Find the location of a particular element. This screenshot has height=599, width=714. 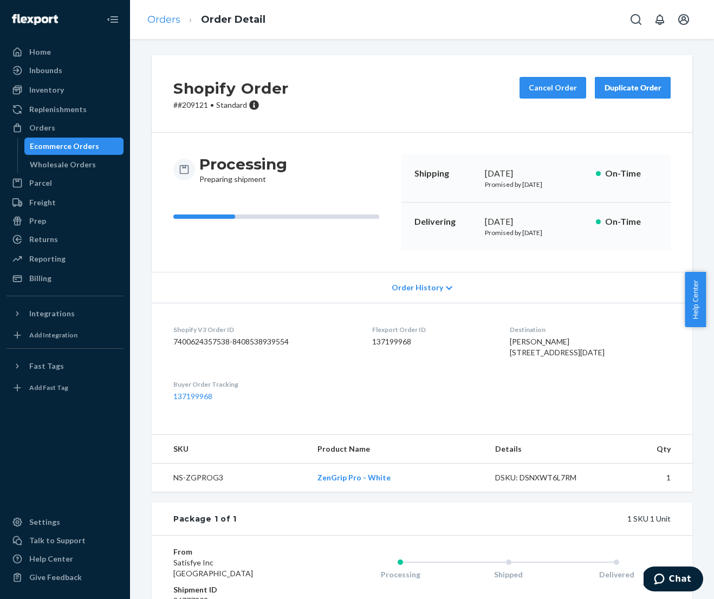

a: Add Integration is located at coordinates (65, 335).